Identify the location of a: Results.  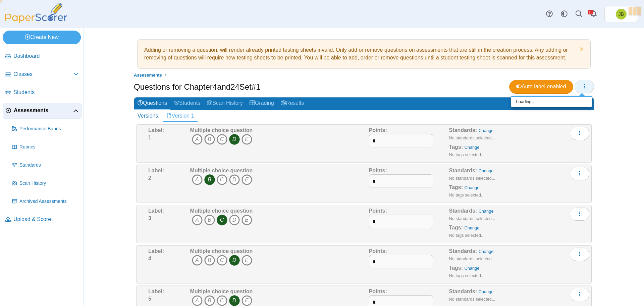
(292, 103).